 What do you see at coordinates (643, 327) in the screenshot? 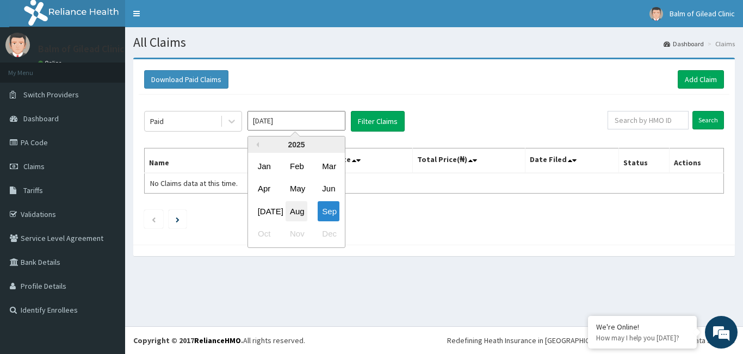
I see `div: We're Online!` at bounding box center [643, 327].